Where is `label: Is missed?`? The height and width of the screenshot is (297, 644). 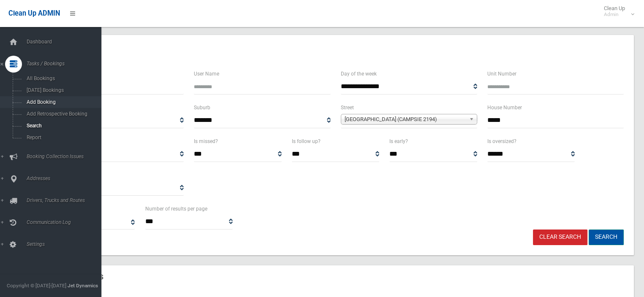
label: Is missed? is located at coordinates (205, 141).